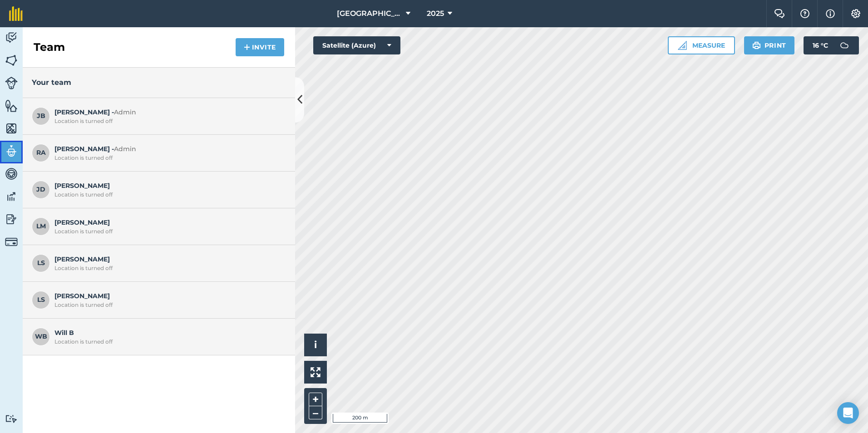 The height and width of the screenshot is (433, 868). Describe the element at coordinates (856, 14) in the screenshot. I see `img: A cog icon` at that location.